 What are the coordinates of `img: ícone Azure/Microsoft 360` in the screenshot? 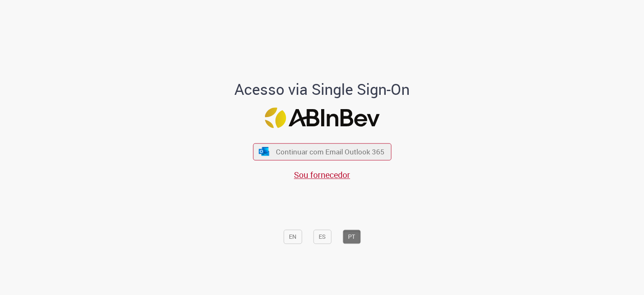 It's located at (264, 151).